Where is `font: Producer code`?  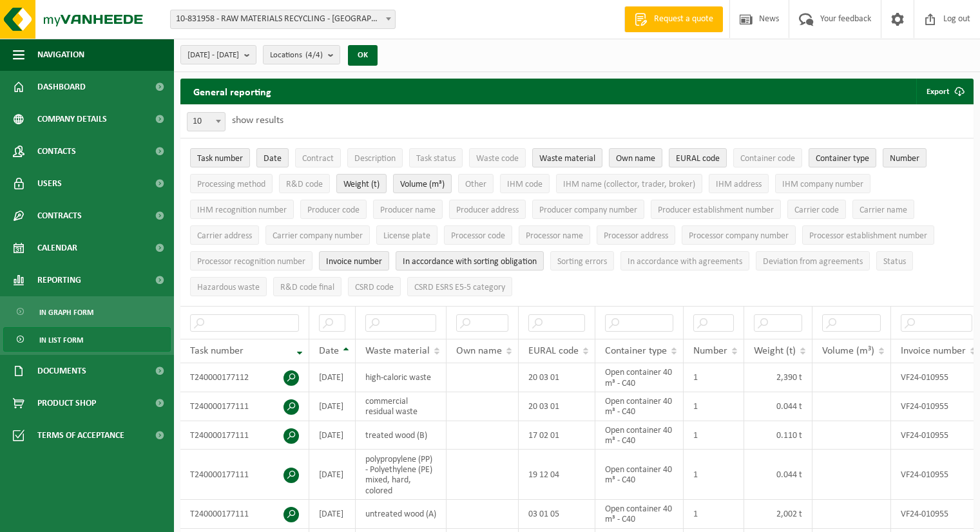
font: Producer code is located at coordinates (333, 210).